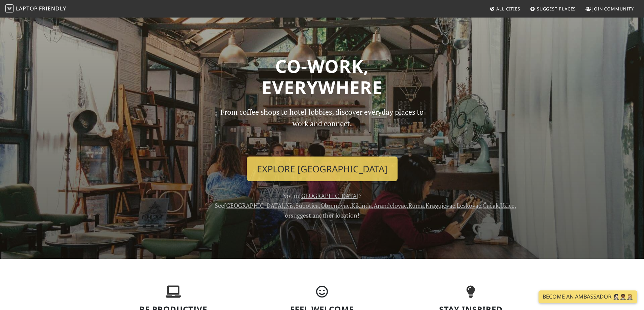 This screenshot has height=310, width=644. Describe the element at coordinates (36, 9) in the screenshot. I see `a: LaptopFriendly LaptopFriendly` at that location.